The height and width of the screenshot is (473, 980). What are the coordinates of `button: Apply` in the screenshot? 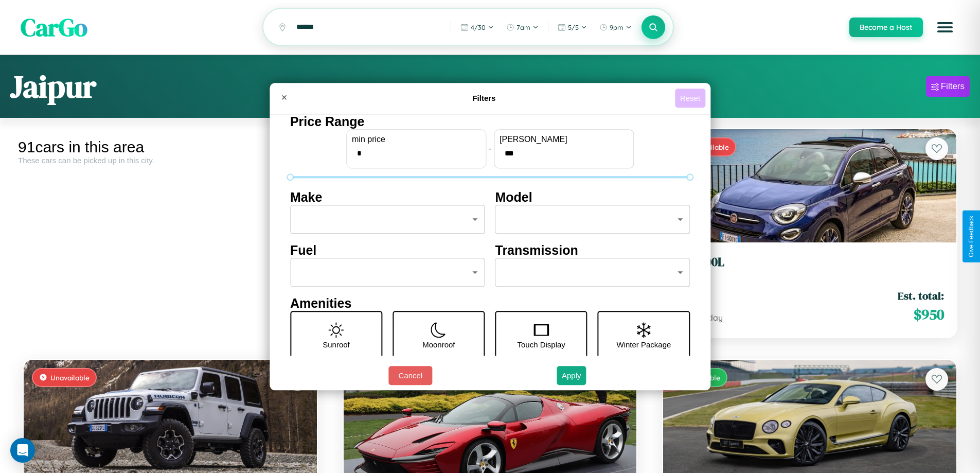 It's located at (571, 375).